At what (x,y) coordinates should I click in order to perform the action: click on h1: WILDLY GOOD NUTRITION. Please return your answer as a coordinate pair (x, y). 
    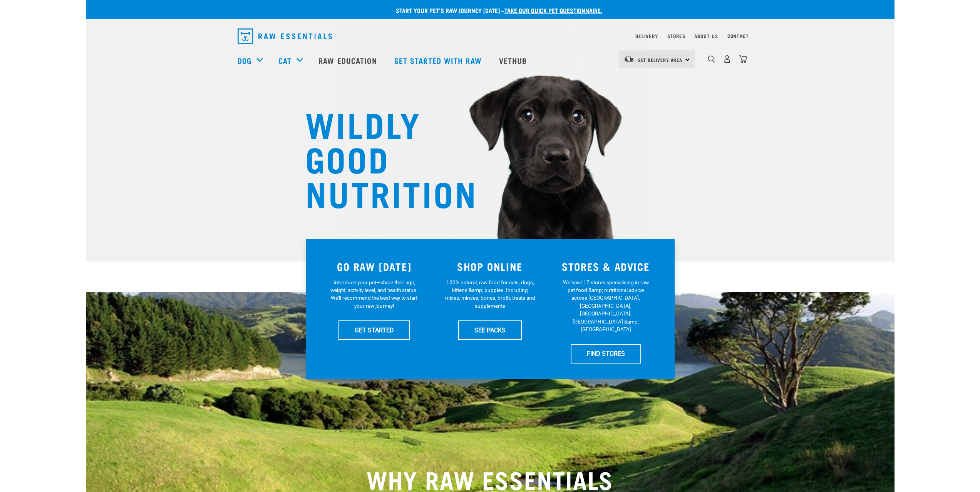
    Looking at the image, I should click on (382, 158).